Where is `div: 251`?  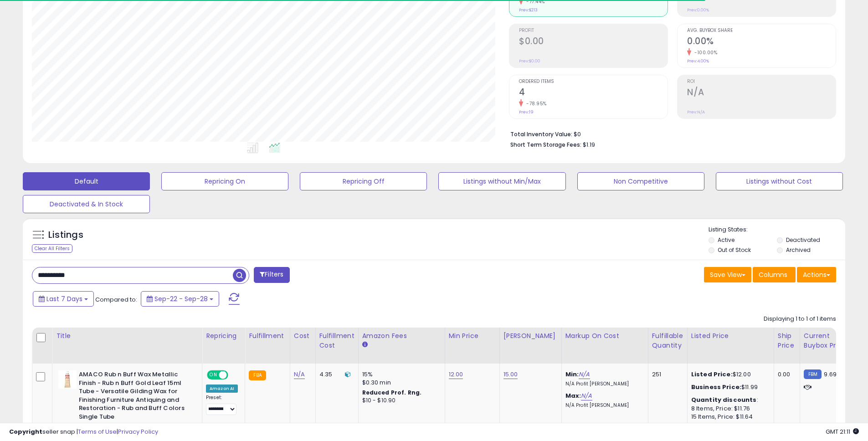
div: 251 is located at coordinates (666, 375).